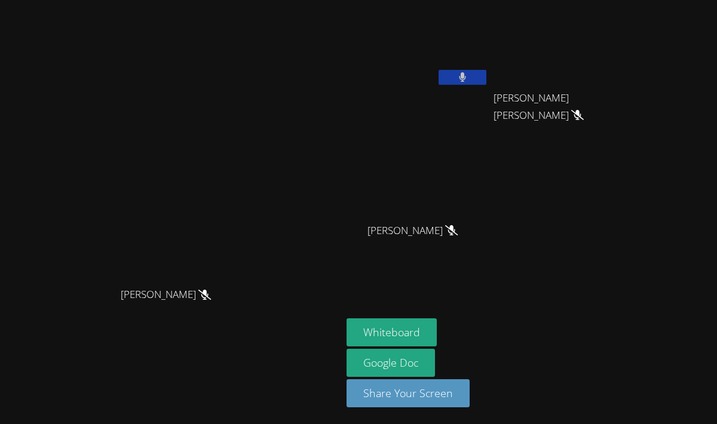 Image resolution: width=717 pixels, height=424 pixels. What do you see at coordinates (391, 363) in the screenshot?
I see `a: Google Doc` at bounding box center [391, 363].